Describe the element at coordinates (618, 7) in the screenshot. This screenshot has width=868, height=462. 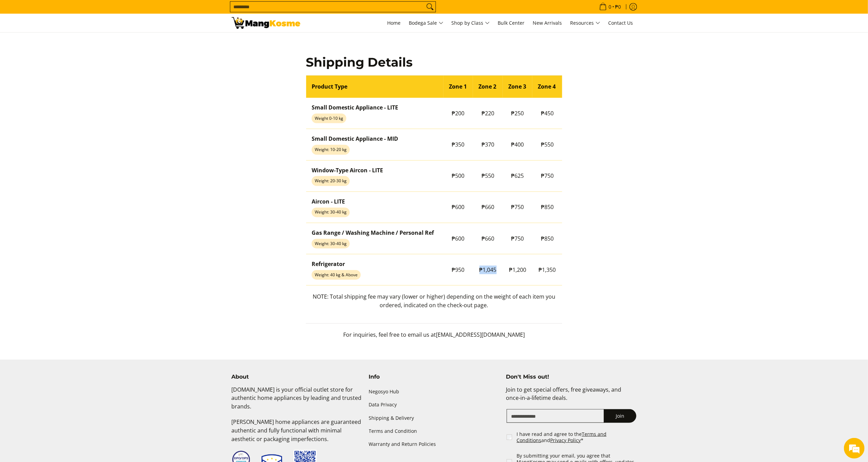
I see `span: ₱0` at that location.